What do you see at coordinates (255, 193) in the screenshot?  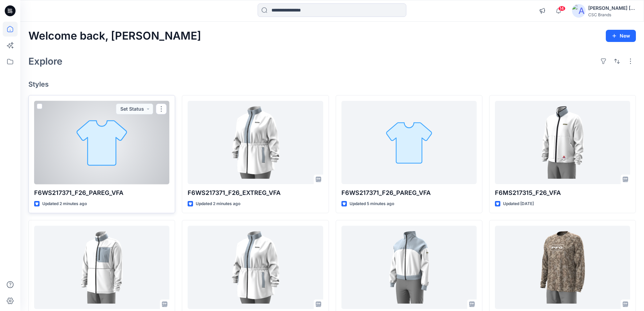 I see `p: F6WS217371_F26_EXTREG_VFA` at bounding box center [255, 193].